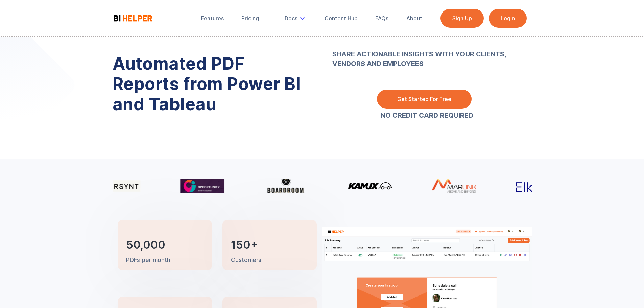  Describe the element at coordinates (427, 116) in the screenshot. I see `strong: NO CREDIT CARD REQUIRED` at that location.